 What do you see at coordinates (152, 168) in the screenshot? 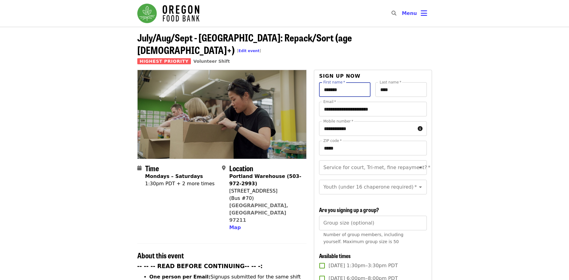
I see `span: Time` at bounding box center [152, 168].